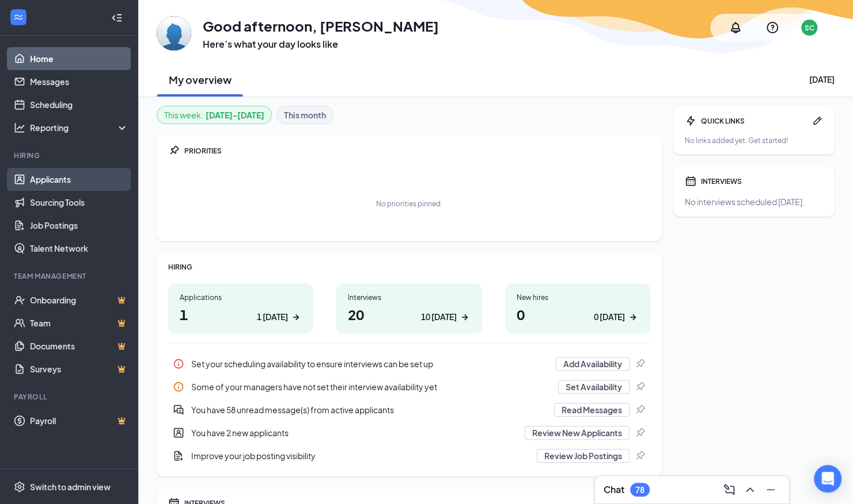 The image size is (853, 504). Describe the element at coordinates (827, 479) in the screenshot. I see `div: Open Intercom Messenger` at that location.